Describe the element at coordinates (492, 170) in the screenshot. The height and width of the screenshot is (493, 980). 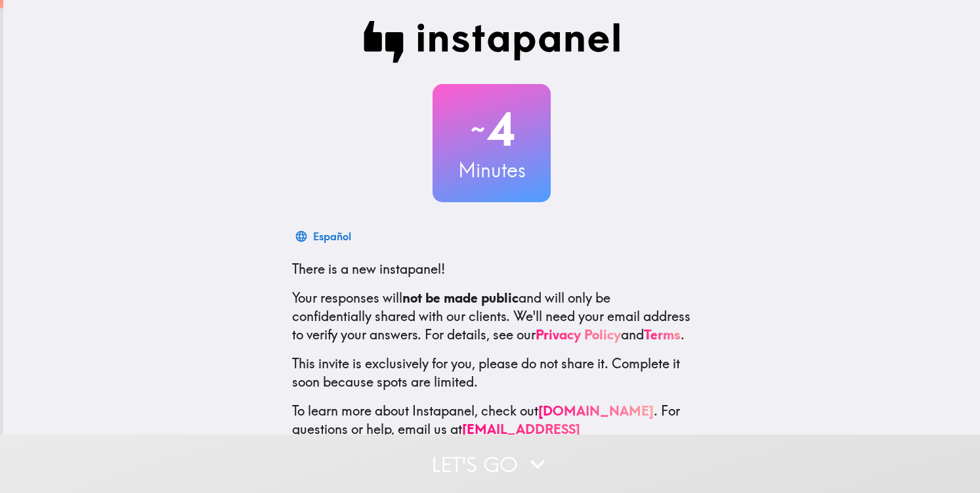
I see `h3: Minutes` at that location.